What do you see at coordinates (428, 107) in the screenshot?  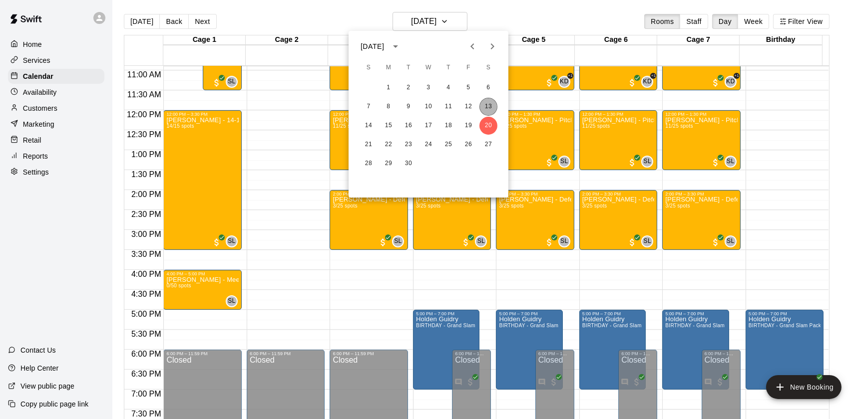 I see `button: 10` at bounding box center [428, 107].